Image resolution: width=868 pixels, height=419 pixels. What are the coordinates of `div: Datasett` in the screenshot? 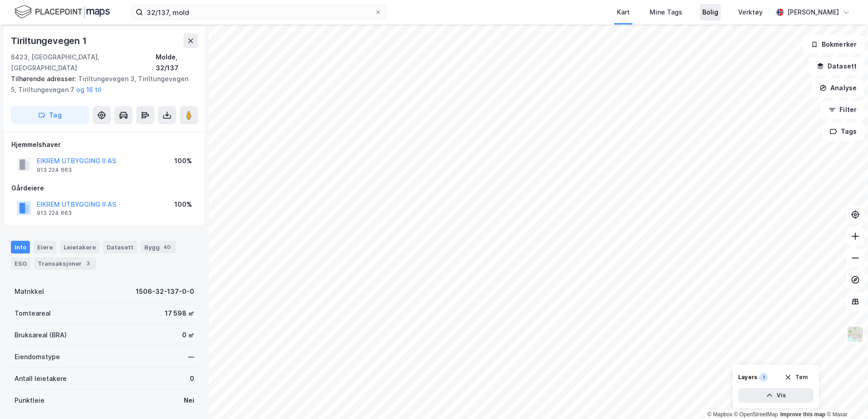 It's located at (120, 247).